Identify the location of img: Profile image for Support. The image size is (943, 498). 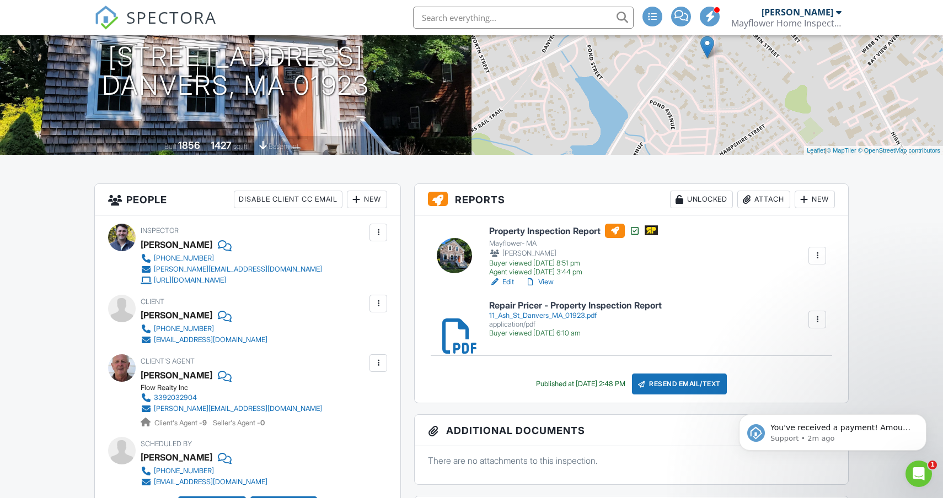
(34, 42).